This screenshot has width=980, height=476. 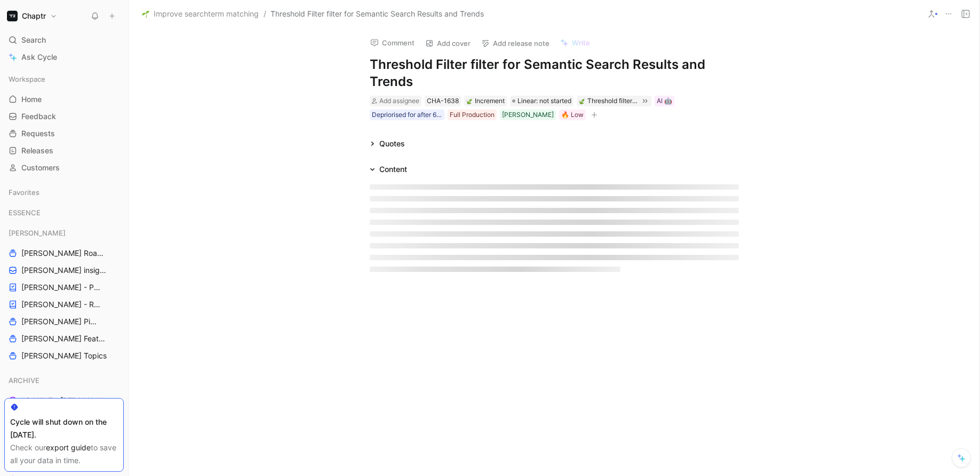 I want to click on button: Add release note, so click(x=515, y=44).